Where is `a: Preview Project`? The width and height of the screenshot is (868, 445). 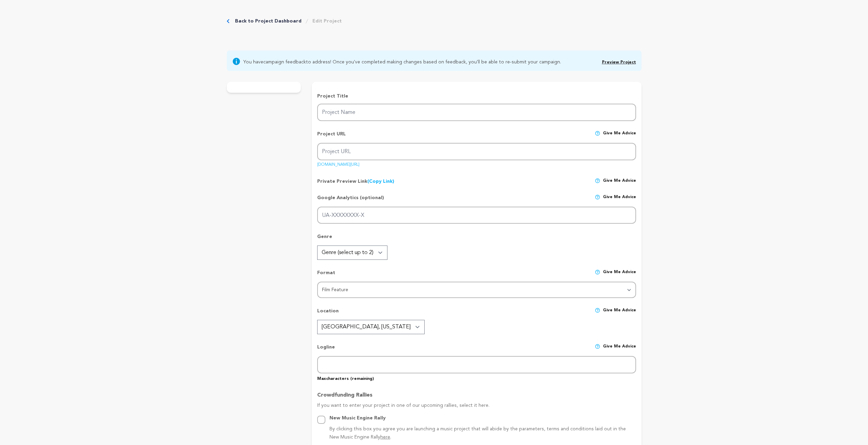
a: Preview Project is located at coordinates (619, 62).